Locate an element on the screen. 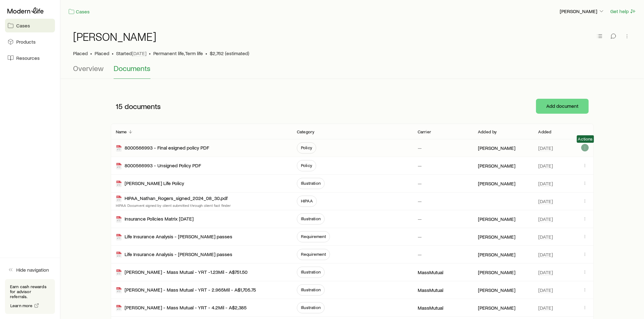  span: Documents is located at coordinates (132, 69).